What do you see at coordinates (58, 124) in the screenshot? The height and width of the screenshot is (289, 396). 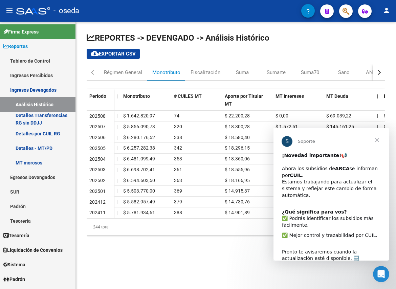 I see `div: Pronto te avisaremos cuando la actualización esté disponible. 🔜` at bounding box center [58, 124].